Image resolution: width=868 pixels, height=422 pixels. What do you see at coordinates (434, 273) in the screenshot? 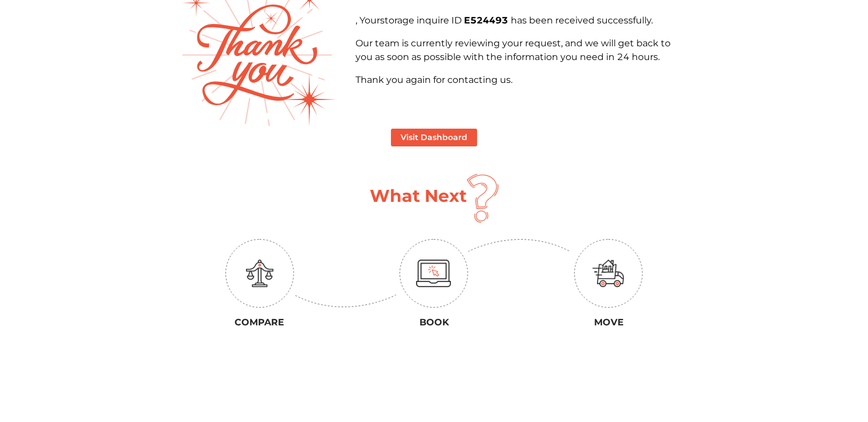
I see `img: monitor` at bounding box center [434, 273].